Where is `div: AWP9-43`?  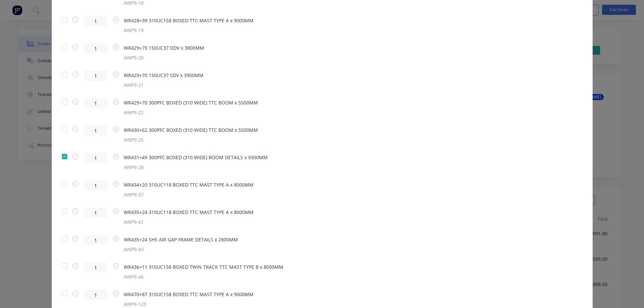
div: AWP9-43 is located at coordinates (181, 250).